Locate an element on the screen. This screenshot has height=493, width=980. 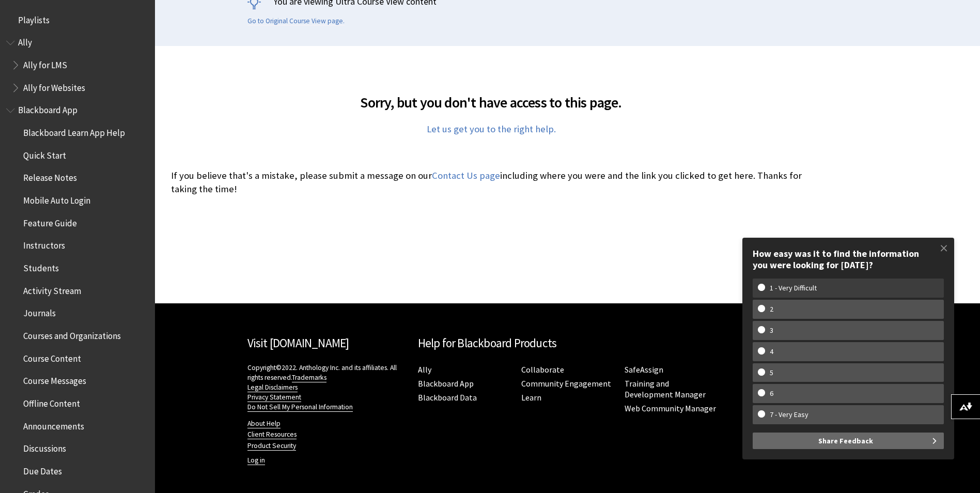
a: Log in is located at coordinates (256, 461).